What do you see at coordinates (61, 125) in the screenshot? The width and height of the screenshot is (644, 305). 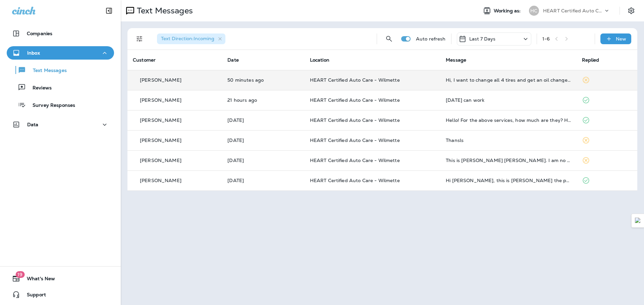 I see `button: Data` at bounding box center [61, 125].